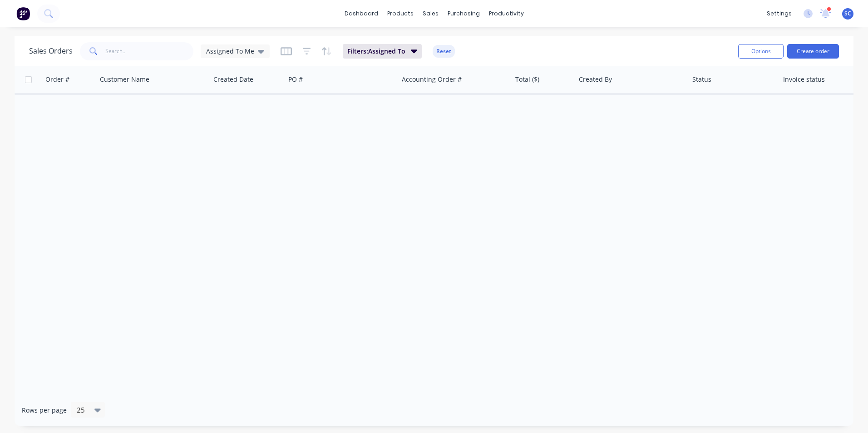 Image resolution: width=868 pixels, height=433 pixels. What do you see at coordinates (804, 80) in the screenshot?
I see `div: Invoice status` at bounding box center [804, 80].